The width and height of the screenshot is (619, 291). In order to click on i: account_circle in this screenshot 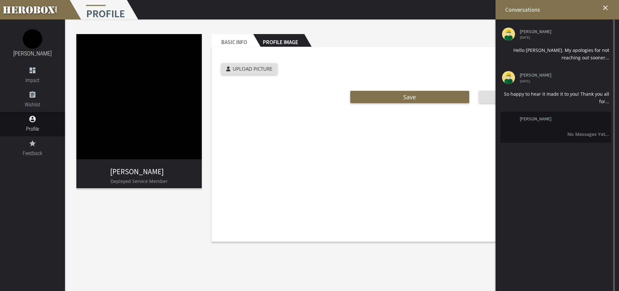, I will do `click(32, 119)`.